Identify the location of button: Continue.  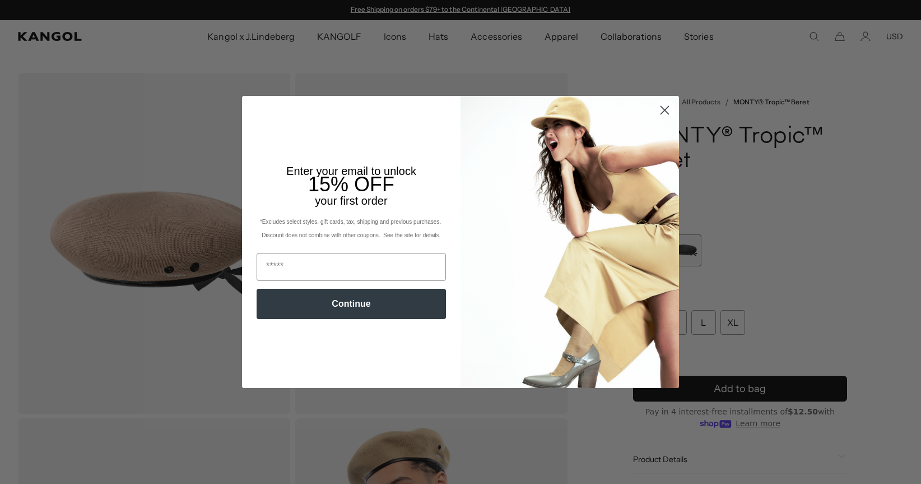
(351, 304).